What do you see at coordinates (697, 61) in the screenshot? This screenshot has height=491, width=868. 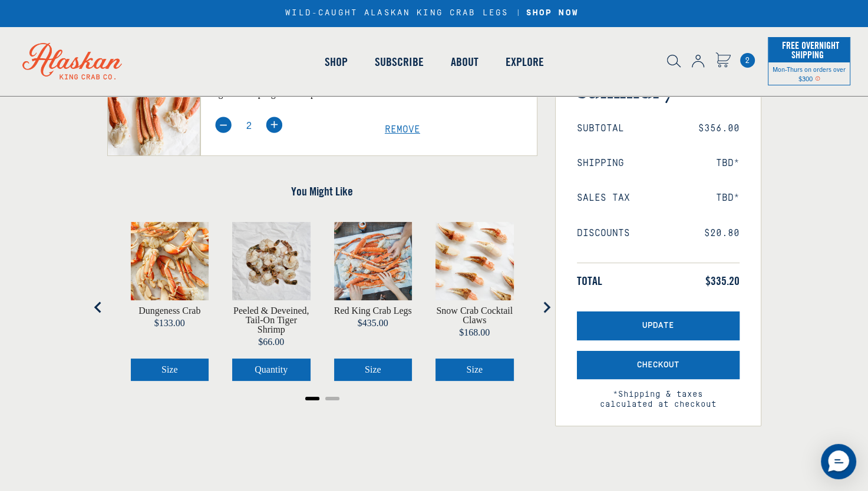 I see `img: account` at bounding box center [697, 61].